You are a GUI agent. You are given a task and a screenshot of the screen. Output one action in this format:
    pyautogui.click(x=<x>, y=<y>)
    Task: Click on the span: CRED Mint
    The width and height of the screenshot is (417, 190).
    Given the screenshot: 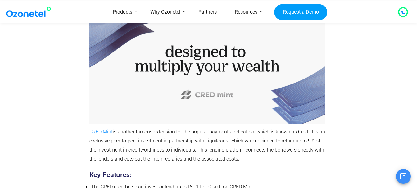 What is the action you would take?
    pyautogui.click(x=101, y=132)
    